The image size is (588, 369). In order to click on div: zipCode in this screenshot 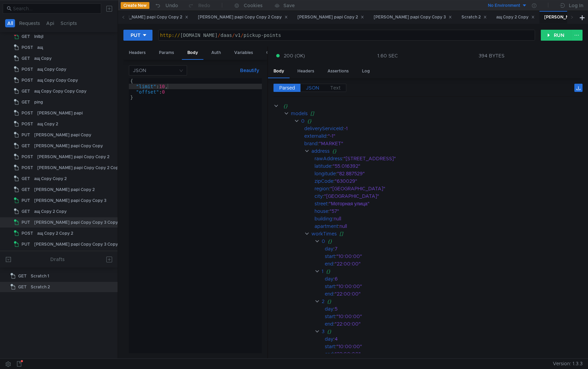, I will do `click(324, 181)`.